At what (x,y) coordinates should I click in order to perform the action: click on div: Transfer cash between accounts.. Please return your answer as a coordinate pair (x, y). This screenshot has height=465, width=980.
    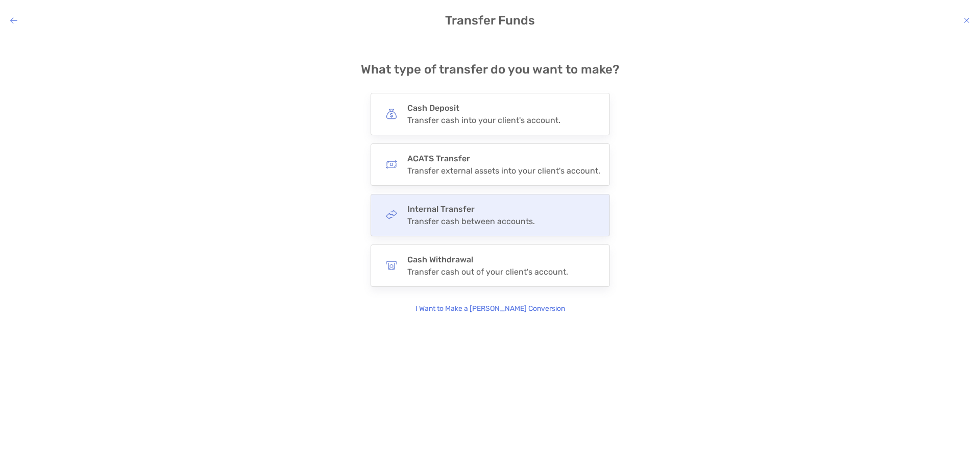
    Looking at the image, I should click on (471, 221).